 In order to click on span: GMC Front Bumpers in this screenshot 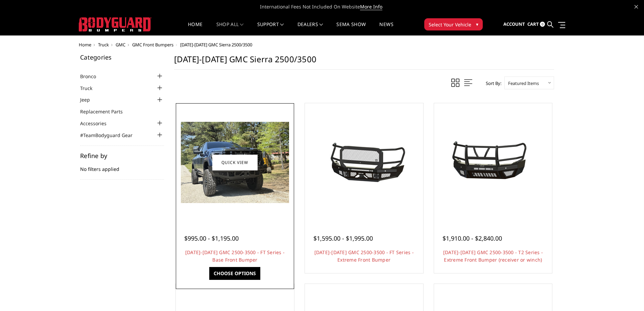, I will do `click(153, 45)`.